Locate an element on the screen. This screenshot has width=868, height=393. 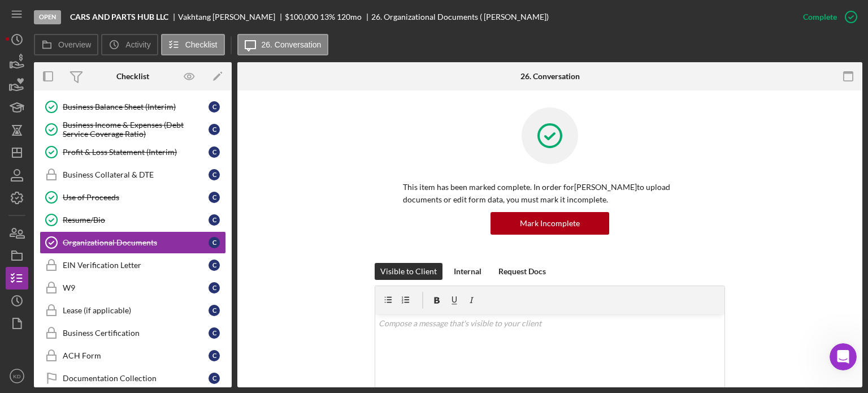
div: Recent message is located at coordinates (113, 168).